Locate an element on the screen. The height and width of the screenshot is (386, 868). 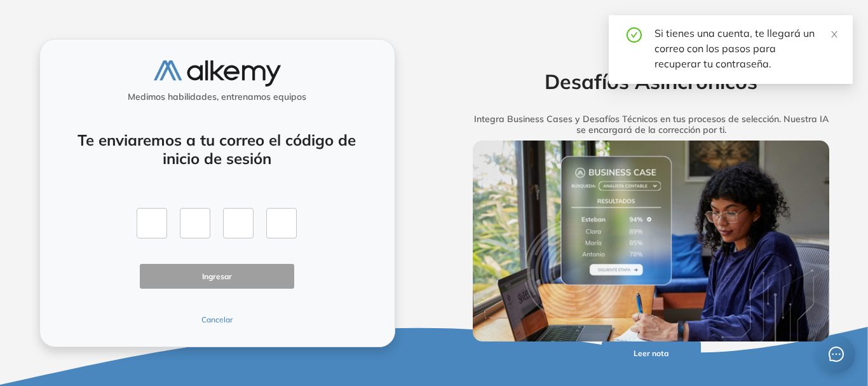
img: img-more-info is located at coordinates (652, 241).